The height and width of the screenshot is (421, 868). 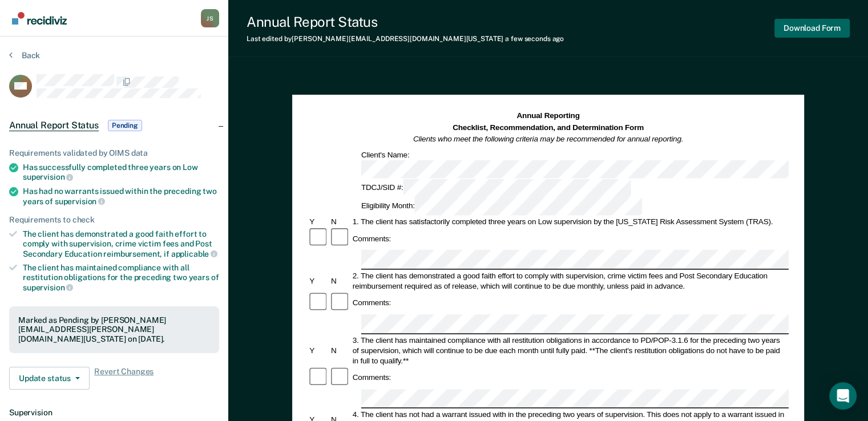 What do you see at coordinates (114, 412) in the screenshot?
I see `dt: Supervision` at bounding box center [114, 412].